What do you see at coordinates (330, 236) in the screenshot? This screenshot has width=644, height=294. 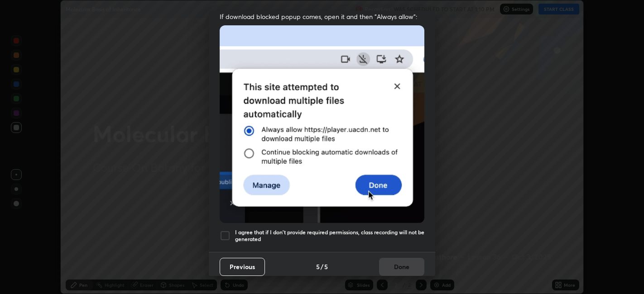 I see `h5: I agree that if I don't provide required permissions, class recording will not be generated` at bounding box center [330, 236].